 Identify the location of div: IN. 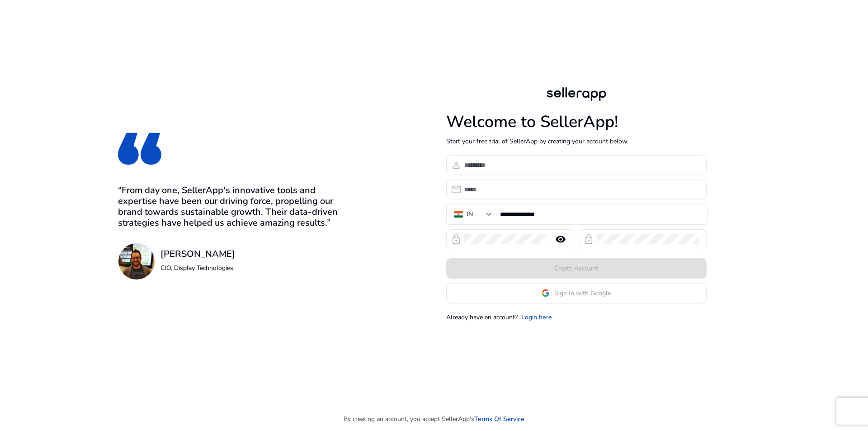
(470, 214).